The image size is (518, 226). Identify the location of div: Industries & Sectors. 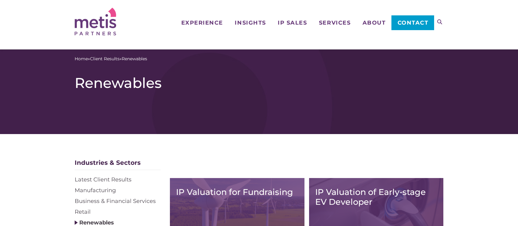
(118, 164).